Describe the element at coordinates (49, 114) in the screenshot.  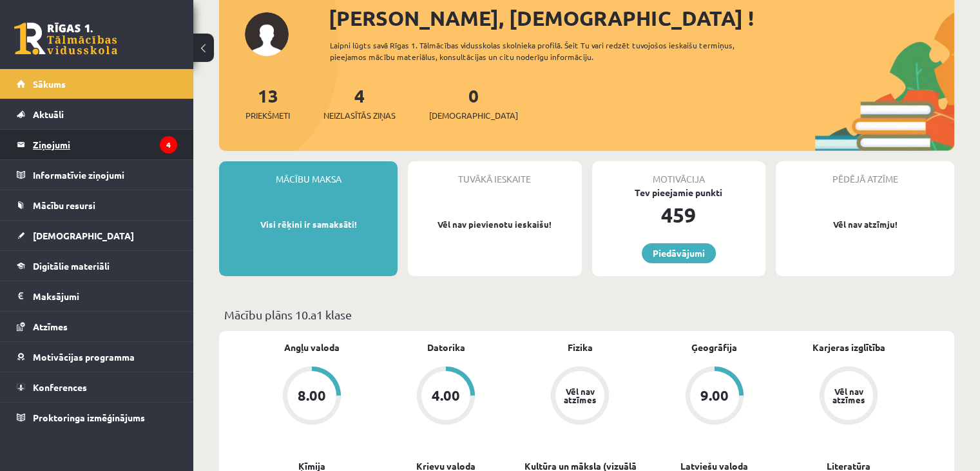
I see `span: Aktuāli` at that location.